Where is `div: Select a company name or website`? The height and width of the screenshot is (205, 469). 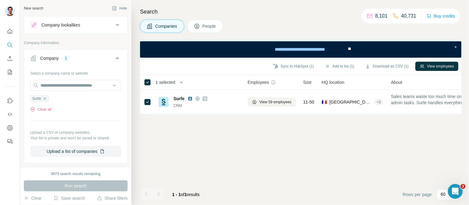
div: Select a company name or website is located at coordinates (76, 72).